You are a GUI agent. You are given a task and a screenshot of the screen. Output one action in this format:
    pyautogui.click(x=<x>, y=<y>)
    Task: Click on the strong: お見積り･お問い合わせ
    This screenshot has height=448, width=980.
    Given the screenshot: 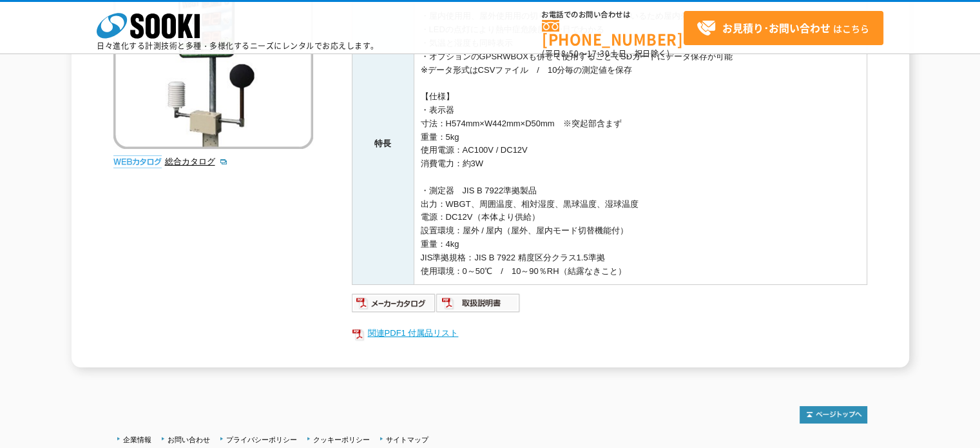 What is the action you would take?
    pyautogui.click(x=776, y=28)
    